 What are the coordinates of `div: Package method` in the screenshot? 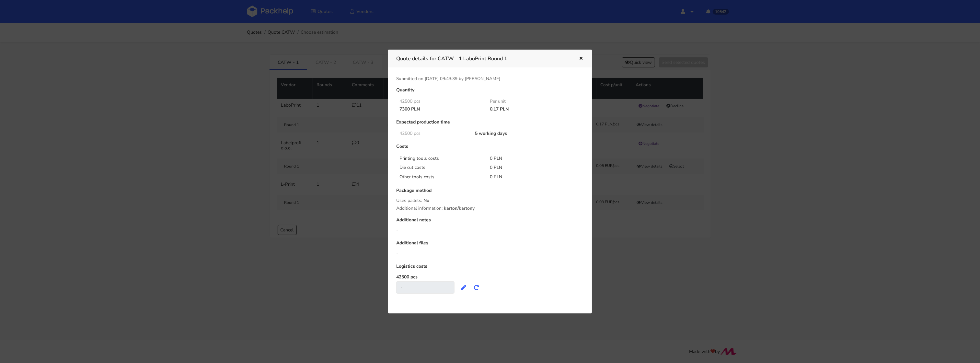 It's located at (490, 193).